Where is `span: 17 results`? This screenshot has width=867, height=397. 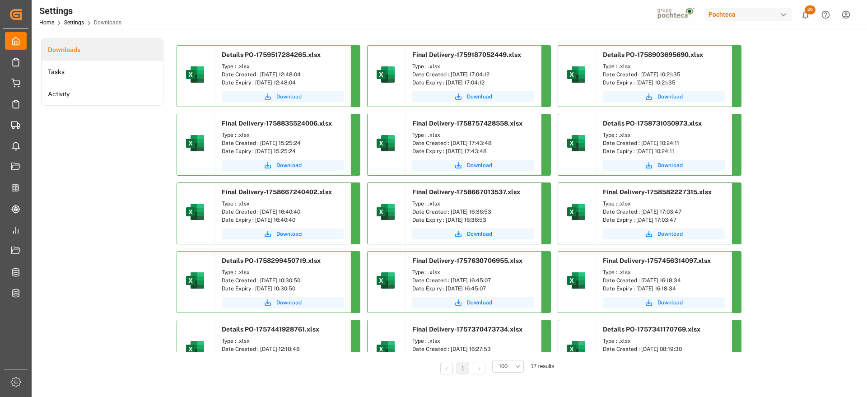 span: 17 results is located at coordinates (542, 366).